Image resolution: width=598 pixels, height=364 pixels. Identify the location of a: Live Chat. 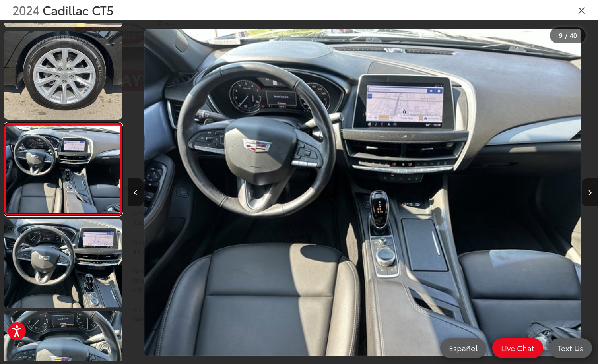
(518, 348).